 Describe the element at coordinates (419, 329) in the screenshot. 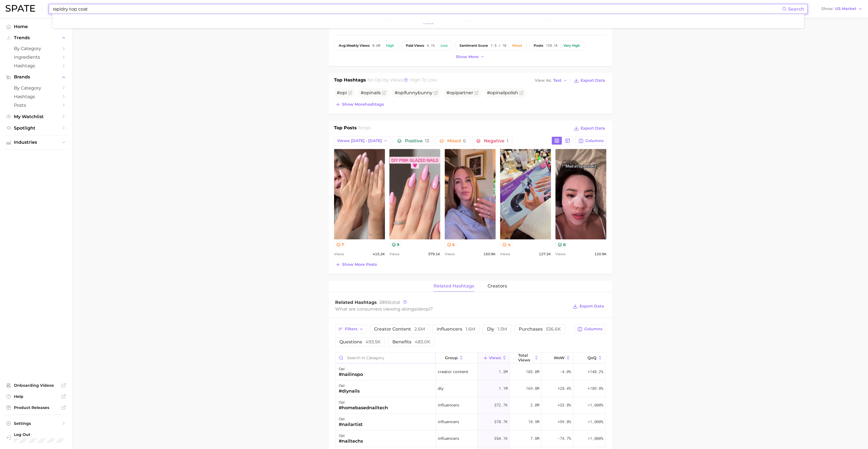

I see `span: 2.6m` at that location.